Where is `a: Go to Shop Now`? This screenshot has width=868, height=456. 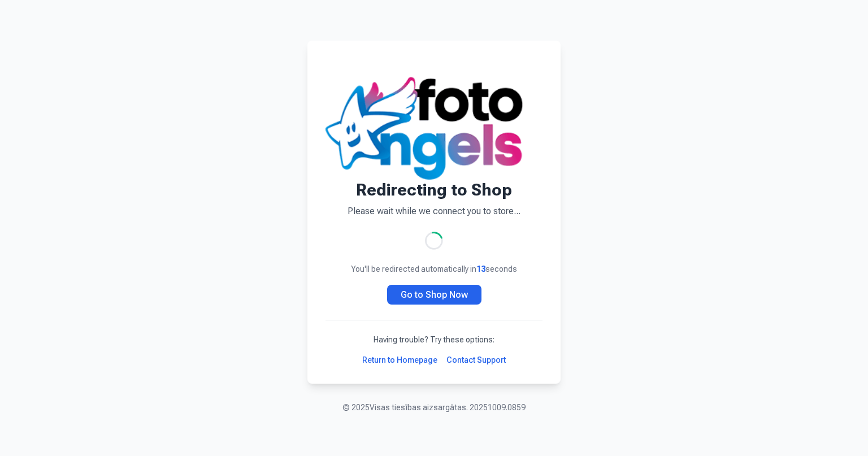 a: Go to Shop Now is located at coordinates (434, 294).